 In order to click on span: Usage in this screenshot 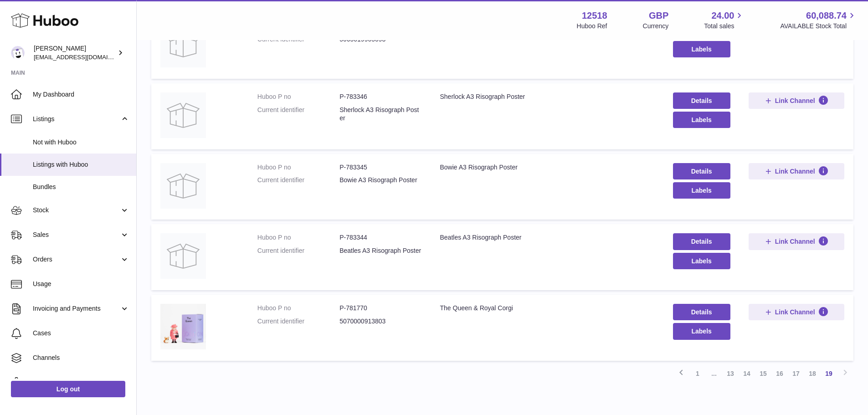, I will do `click(81, 284)`.